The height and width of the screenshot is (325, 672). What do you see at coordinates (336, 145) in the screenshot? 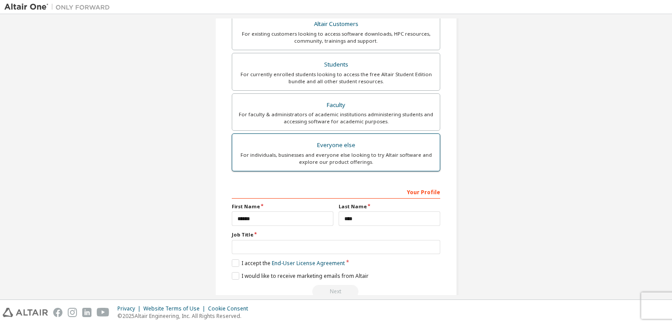
I see `div: Everyone else` at bounding box center [336, 145].